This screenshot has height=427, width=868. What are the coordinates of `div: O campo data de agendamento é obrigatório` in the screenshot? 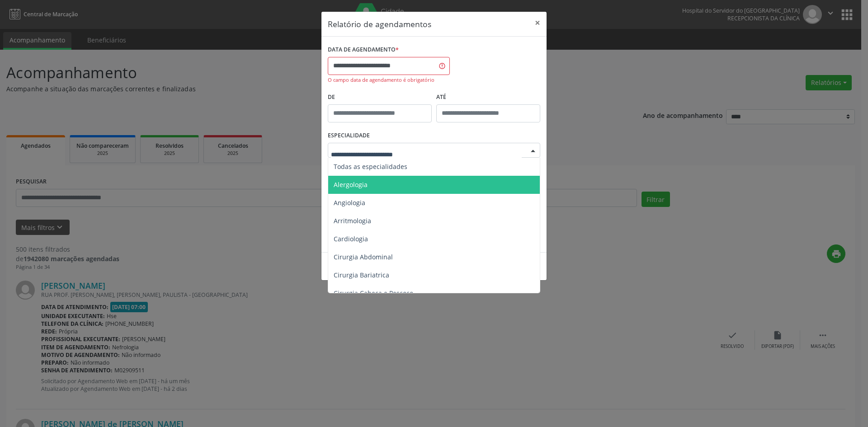 It's located at (389, 80).